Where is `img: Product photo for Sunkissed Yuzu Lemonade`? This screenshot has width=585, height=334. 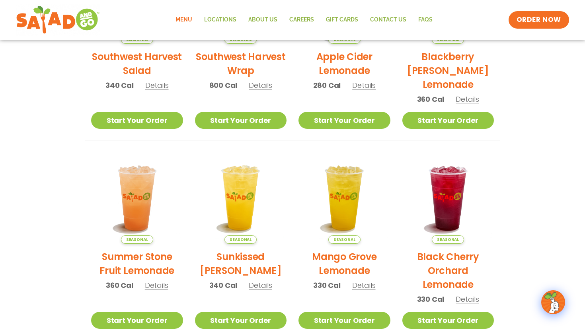
img: Product photo for Sunkissed Yuzu Lemonade is located at coordinates (241, 198).